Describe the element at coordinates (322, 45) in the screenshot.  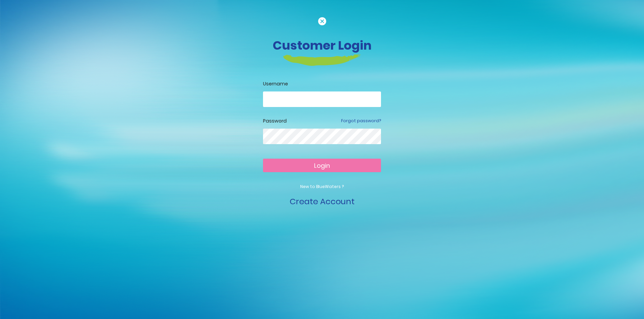
I see `h3: Customer Login` at that location.